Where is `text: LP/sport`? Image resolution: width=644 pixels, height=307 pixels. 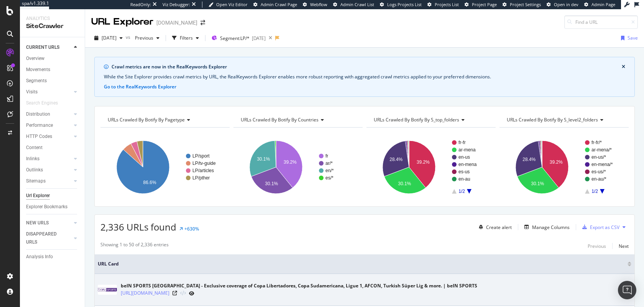 text: LP/sport is located at coordinates (201, 156).